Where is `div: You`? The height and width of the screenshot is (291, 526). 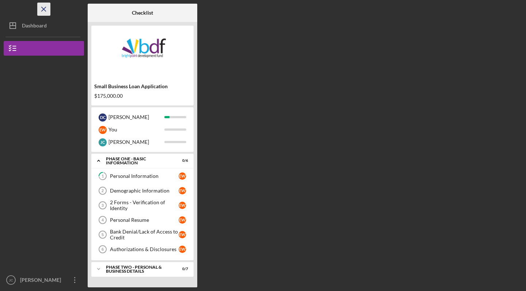
div: You is located at coordinates (136, 129).